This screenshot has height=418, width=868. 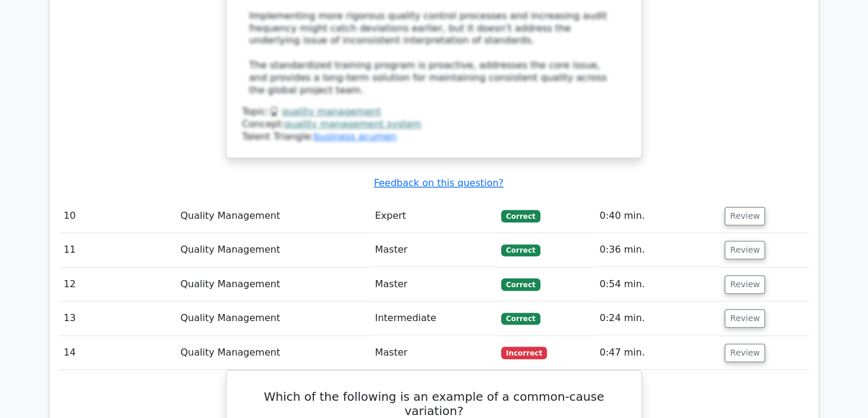 What do you see at coordinates (434, 404) in the screenshot?
I see `h5: Which of the following is an example of a common-cause variation?` at bounding box center [434, 404].